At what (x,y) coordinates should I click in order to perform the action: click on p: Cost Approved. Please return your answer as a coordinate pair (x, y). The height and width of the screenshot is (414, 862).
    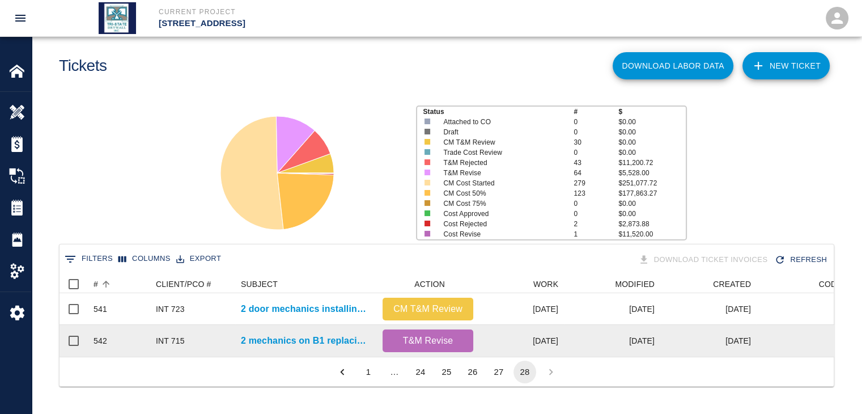
    Looking at the image, I should click on (501, 214).